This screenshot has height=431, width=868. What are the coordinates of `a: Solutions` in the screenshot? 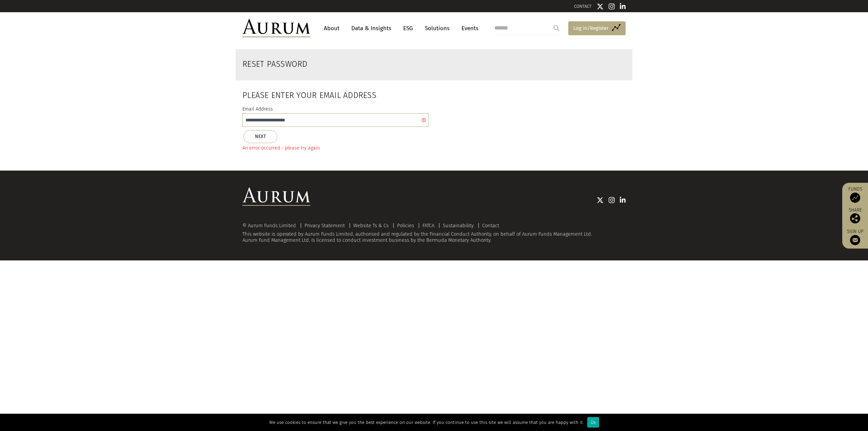 It's located at (437, 28).